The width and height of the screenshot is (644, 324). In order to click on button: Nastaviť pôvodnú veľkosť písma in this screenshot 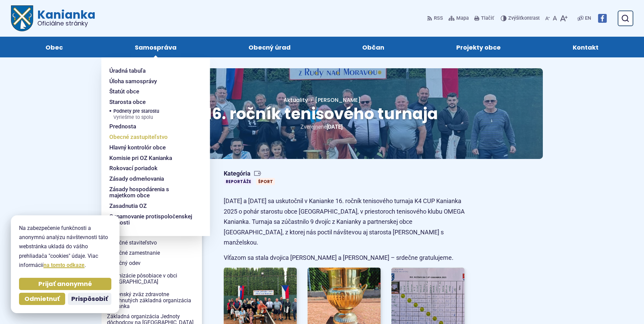, I will do `click(555, 18)`.